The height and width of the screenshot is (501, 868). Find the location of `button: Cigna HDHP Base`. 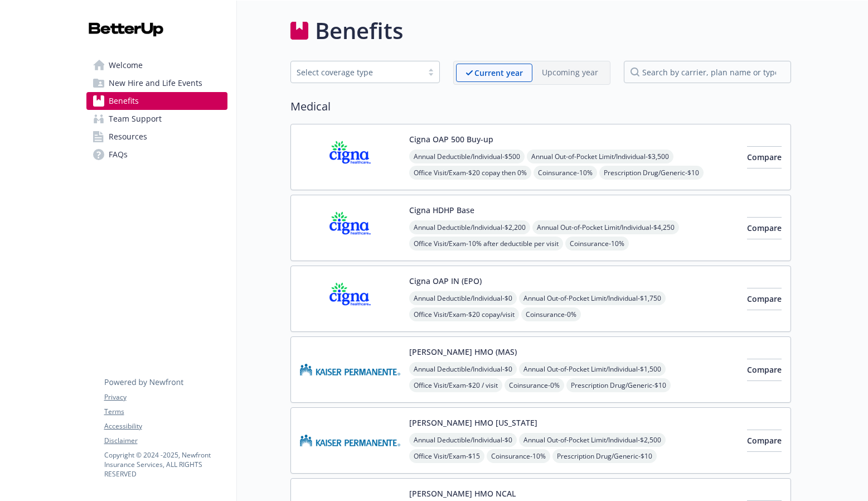

button: Cigna HDHP Base is located at coordinates (441, 210).